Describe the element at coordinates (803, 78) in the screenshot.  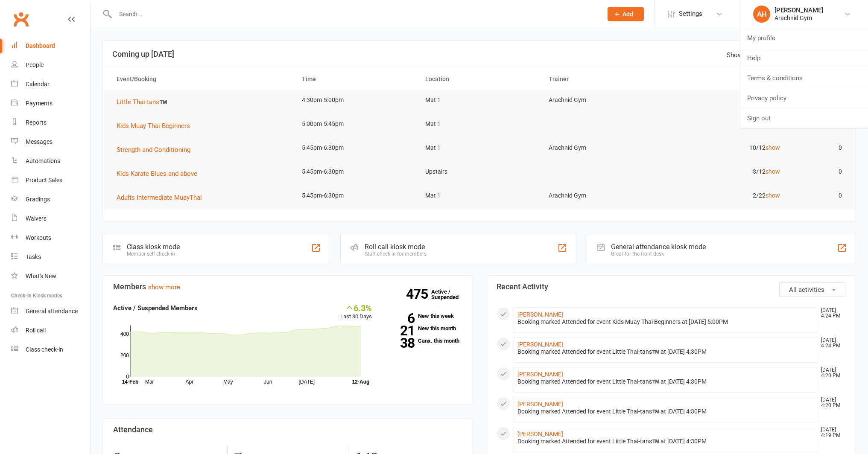
I see `a: Terms & conditions` at that location.